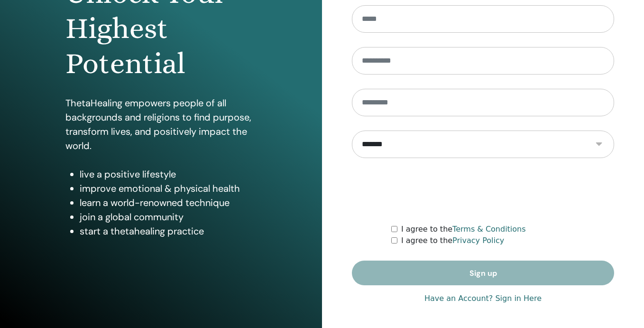  What do you see at coordinates (489, 229) in the screenshot?
I see `a: Terms & Conditions` at bounding box center [489, 229].